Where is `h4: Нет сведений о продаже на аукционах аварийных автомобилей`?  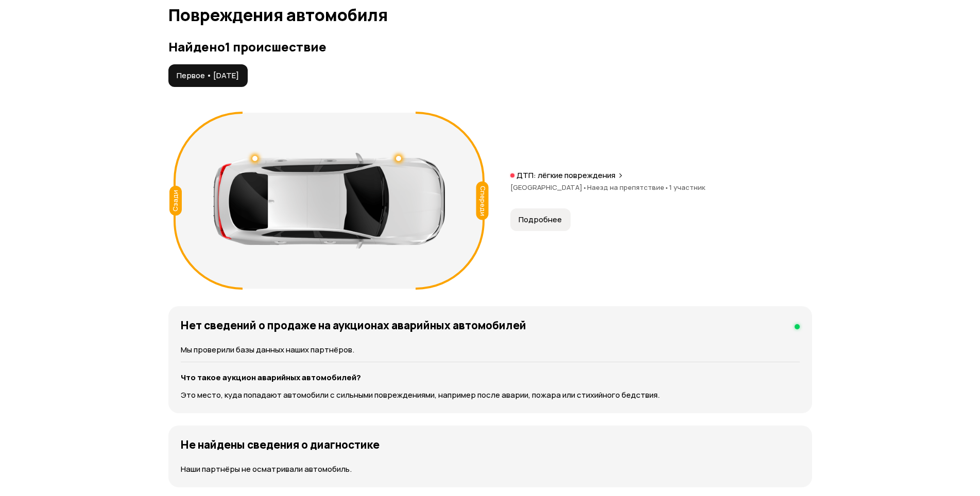
h4: Нет сведений о продаже на аукционах аварийных автомобилей is located at coordinates (353, 325).